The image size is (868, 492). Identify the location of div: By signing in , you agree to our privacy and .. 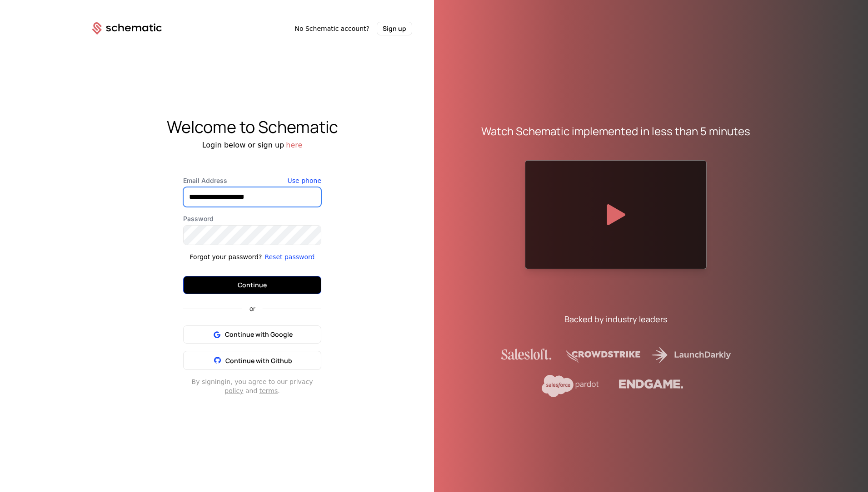
(252, 387).